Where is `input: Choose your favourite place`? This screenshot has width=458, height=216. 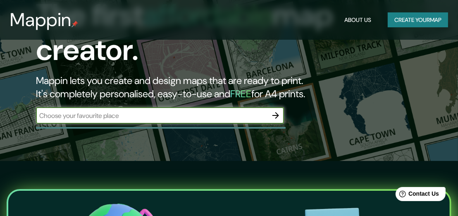
input: Choose your favourite place is located at coordinates (152, 115).